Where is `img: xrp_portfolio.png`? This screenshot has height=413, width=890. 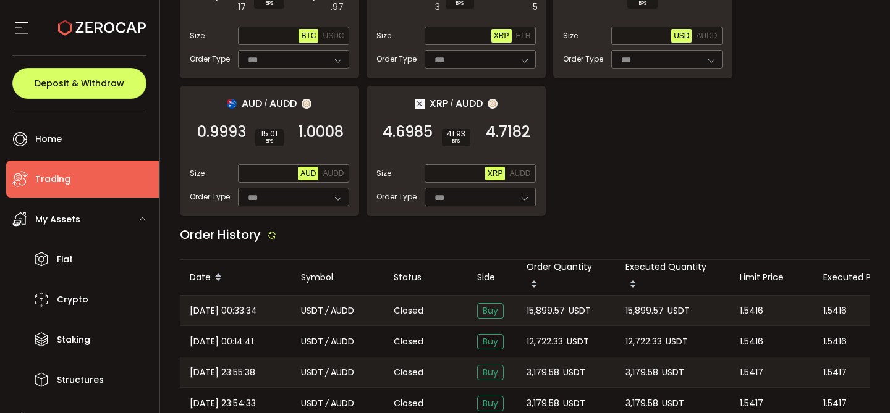
img: xrp_portfolio.png is located at coordinates (420, 104).